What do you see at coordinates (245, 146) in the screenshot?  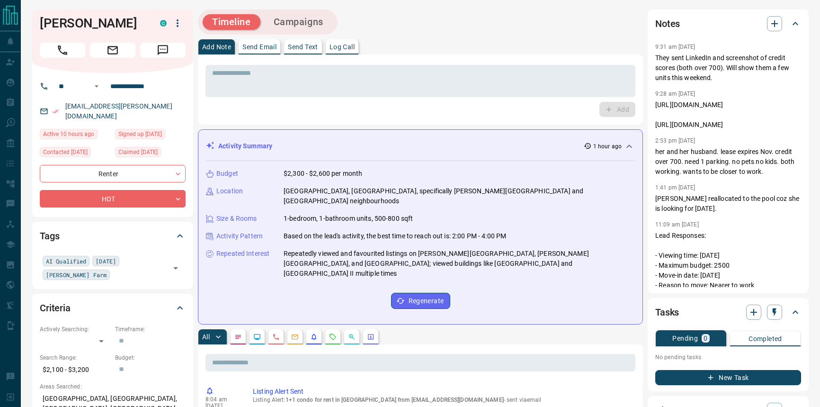 I see `p: Activity Summary` at bounding box center [245, 146].